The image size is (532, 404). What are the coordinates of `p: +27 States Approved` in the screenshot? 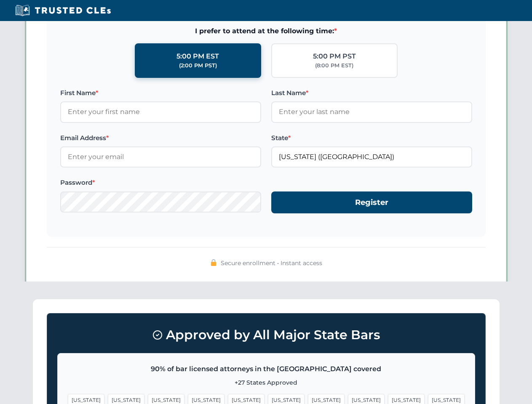 It's located at (266, 383).